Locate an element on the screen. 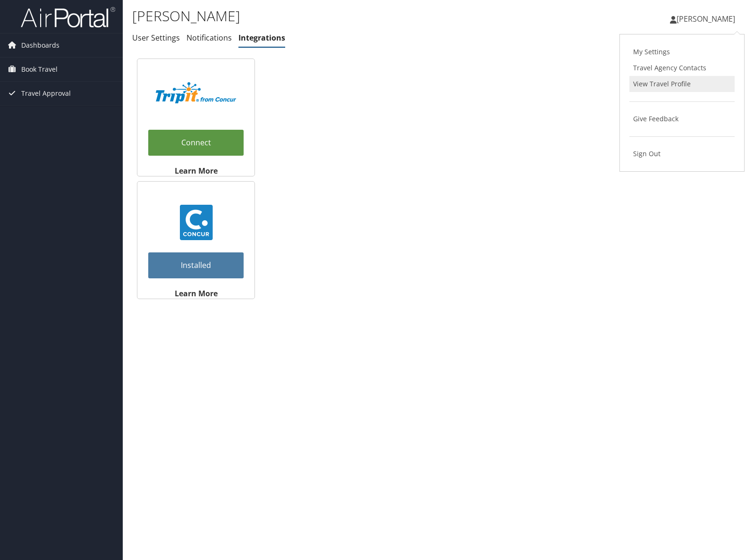 This screenshot has height=560, width=754. a: Installed is located at coordinates (196, 266).